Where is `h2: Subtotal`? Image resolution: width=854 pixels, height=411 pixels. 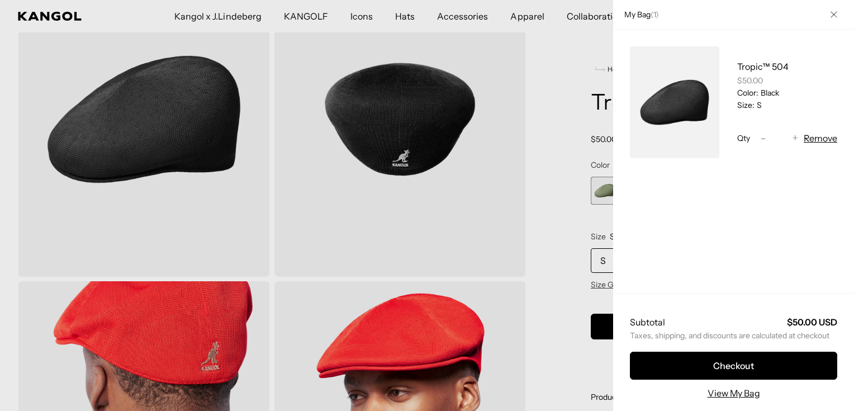 h2: Subtotal is located at coordinates (647, 322).